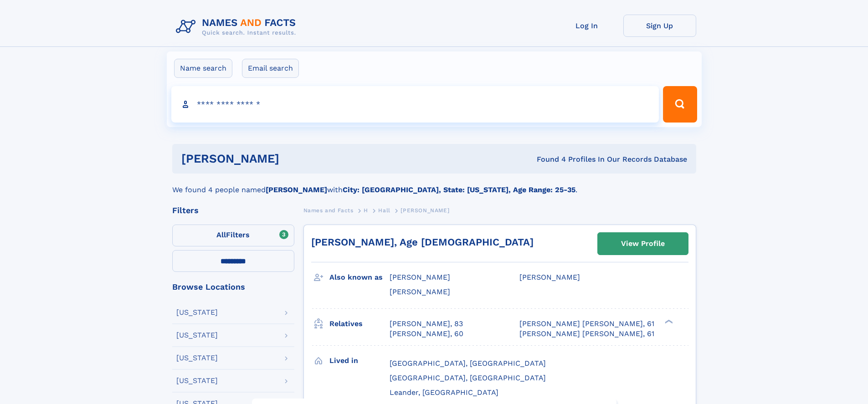 This screenshot has width=868, height=404. I want to click on a: Hall, so click(384, 210).